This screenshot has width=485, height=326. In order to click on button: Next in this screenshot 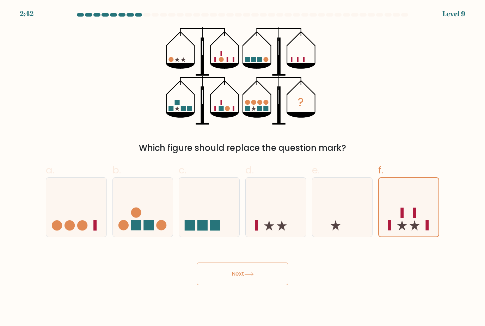, I will do `click(242, 274)`.